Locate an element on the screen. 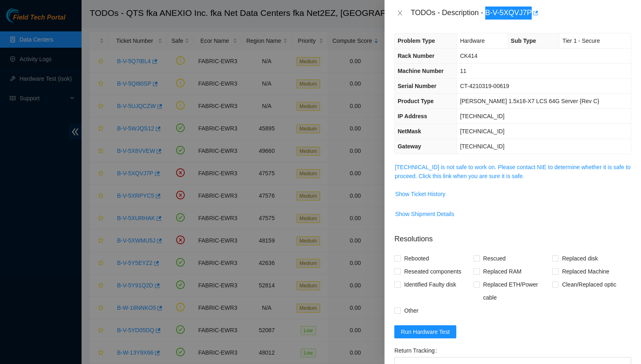  span: Run Hardware Test is located at coordinates (425, 332).